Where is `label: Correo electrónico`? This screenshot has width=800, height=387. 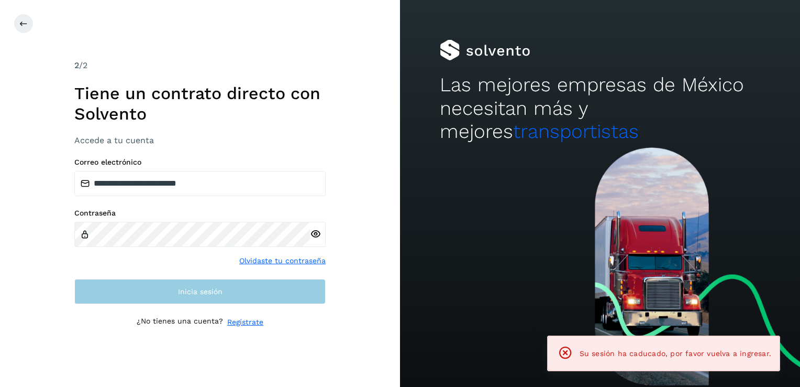
label: Correo electrónico is located at coordinates (200, 162).